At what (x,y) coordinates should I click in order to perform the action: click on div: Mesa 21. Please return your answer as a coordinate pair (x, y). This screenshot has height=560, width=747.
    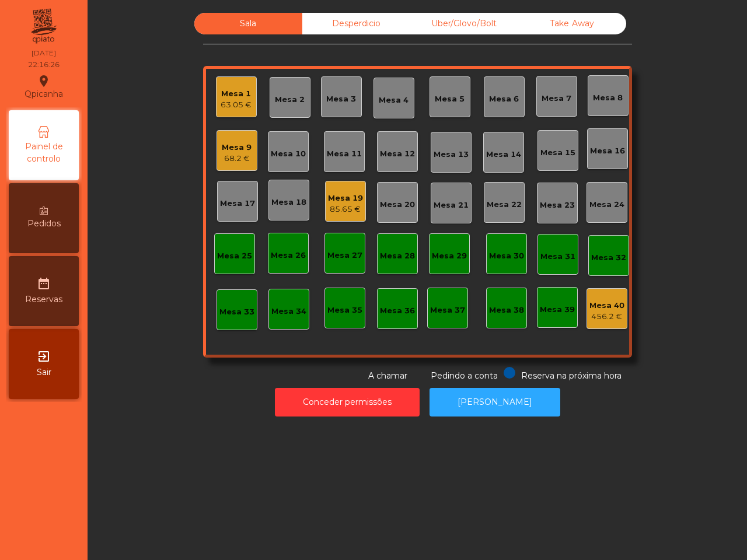
    Looking at the image, I should click on (451, 205).